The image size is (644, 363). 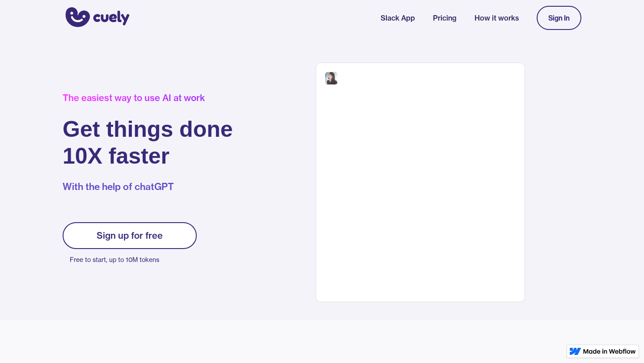 I want to click on img: Made in Webflow, so click(x=609, y=351).